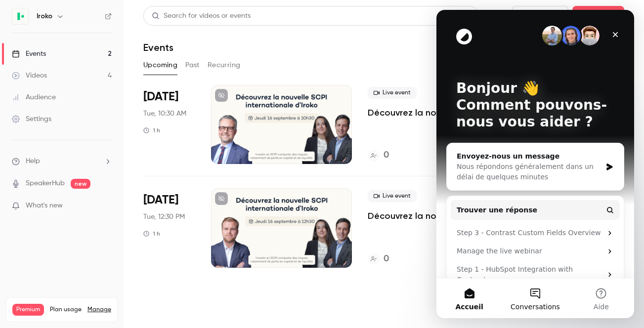 Image resolution: width=644 pixels, height=328 pixels. Describe the element at coordinates (99, 310) in the screenshot. I see `a: Manage` at that location.